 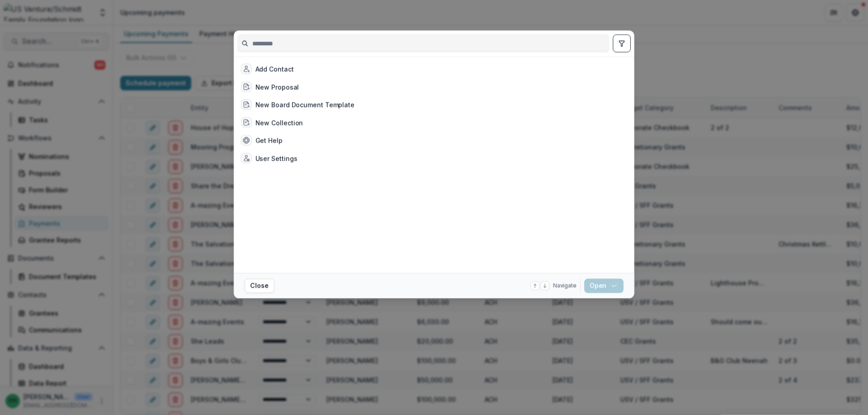 I want to click on div: New Proposal, so click(x=277, y=87).